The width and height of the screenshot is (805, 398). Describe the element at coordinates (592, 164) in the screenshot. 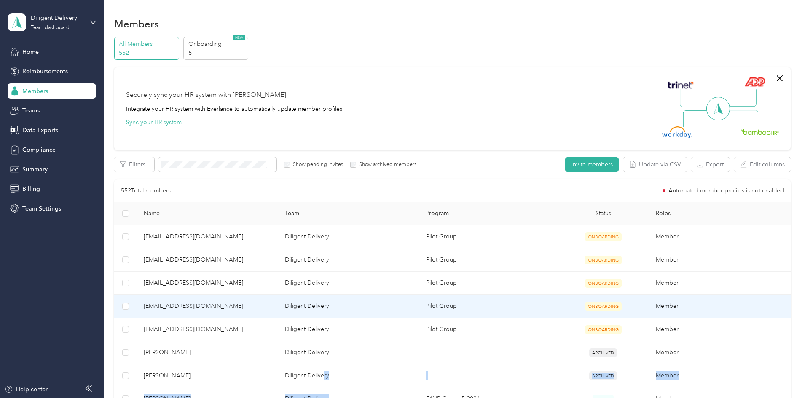

I see `button: Invite members` at that location.